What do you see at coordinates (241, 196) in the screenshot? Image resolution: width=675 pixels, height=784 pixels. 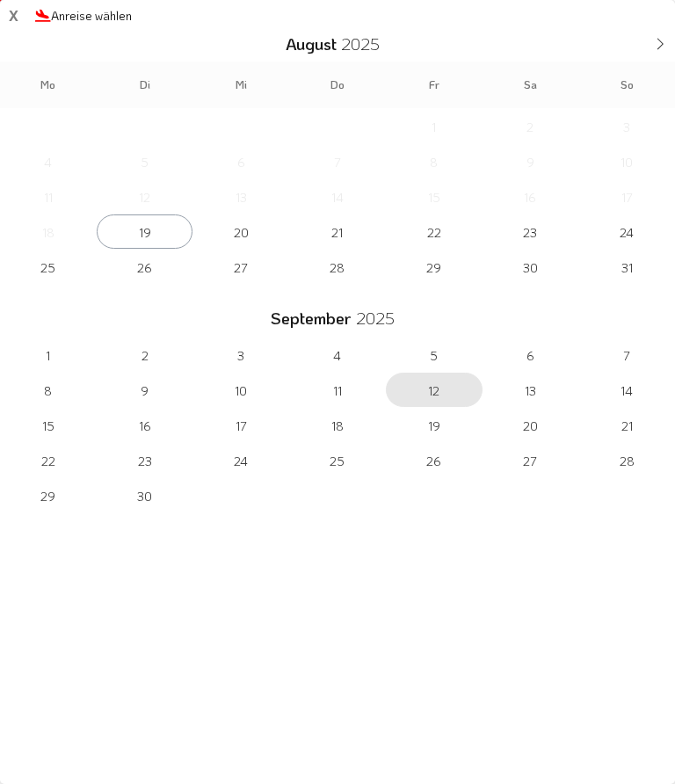 I see `span: August 13, 2025` at bounding box center [241, 196].